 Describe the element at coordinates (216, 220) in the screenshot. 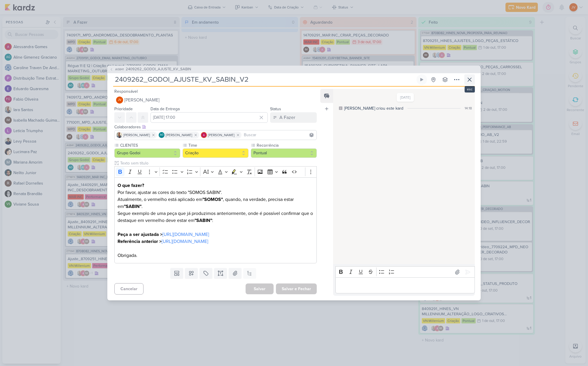

I see `p: Segue exemplo de uma peça que já produzimos anteriormente, onde é possível confirmar que o destaq...` at that location.